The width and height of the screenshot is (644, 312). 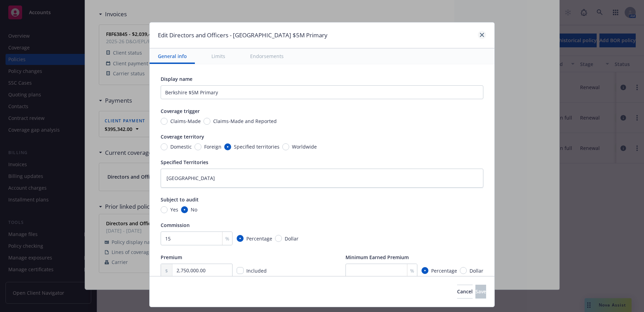 What do you see at coordinates (184, 210) in the screenshot?
I see `input: No` at bounding box center [184, 210].